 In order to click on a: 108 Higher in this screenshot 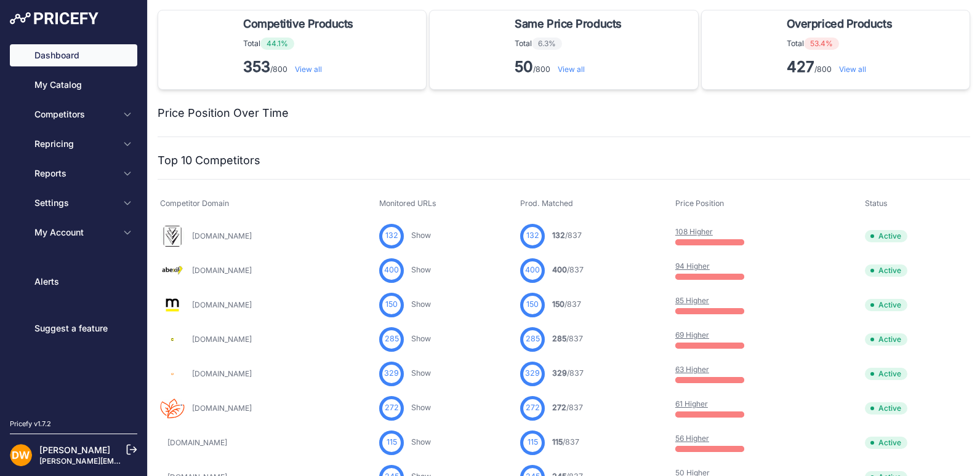, I will do `click(693, 231)`.